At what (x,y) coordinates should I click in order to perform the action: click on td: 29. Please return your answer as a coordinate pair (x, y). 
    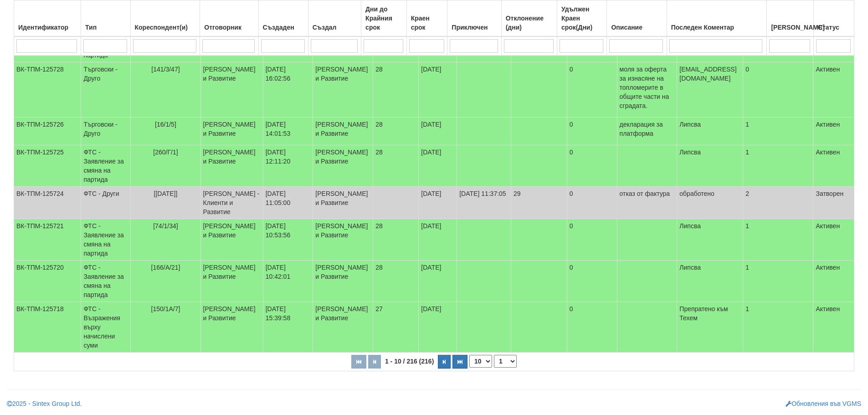
    Looking at the image, I should click on (539, 203).